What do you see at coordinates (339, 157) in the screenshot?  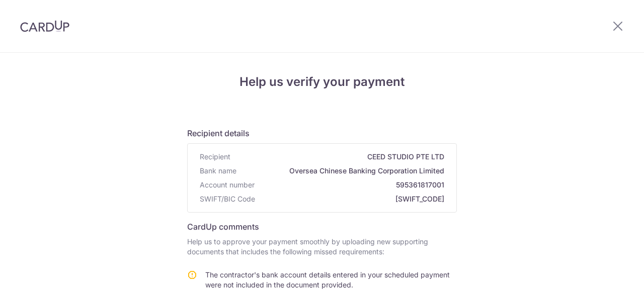 I see `span: CEED STUDIO PTE LTD` at bounding box center [339, 157].